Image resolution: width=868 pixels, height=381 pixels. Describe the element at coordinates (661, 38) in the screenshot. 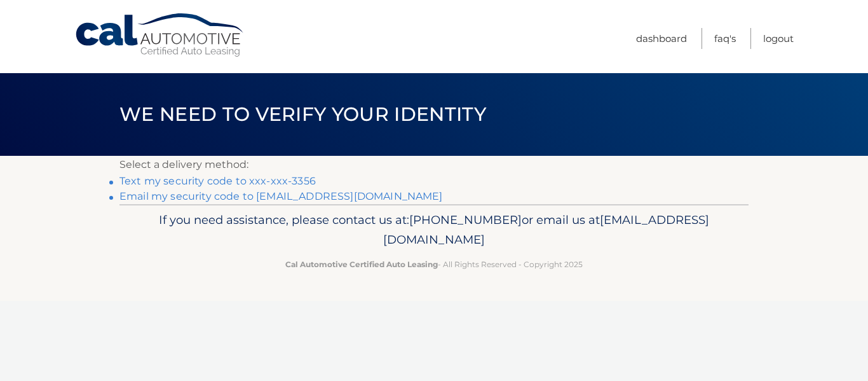

I see `a: Dashboard` at that location.